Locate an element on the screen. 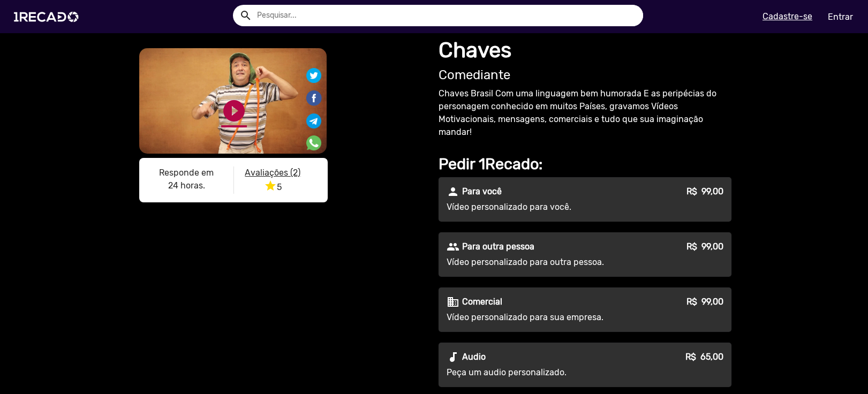 Image resolution: width=868 pixels, height=394 pixels. i: Share on Facebook is located at coordinates (314, 93).